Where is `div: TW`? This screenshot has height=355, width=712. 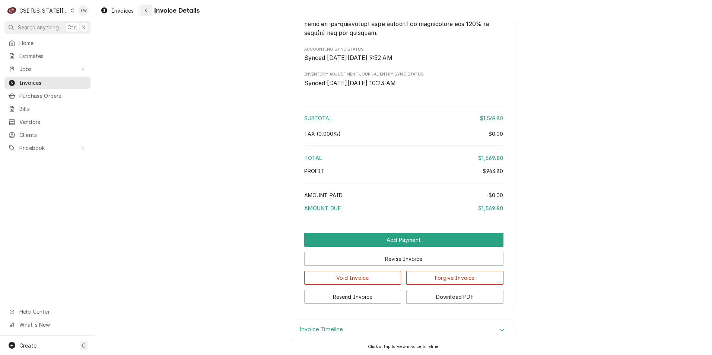
div: TW is located at coordinates (83, 10).